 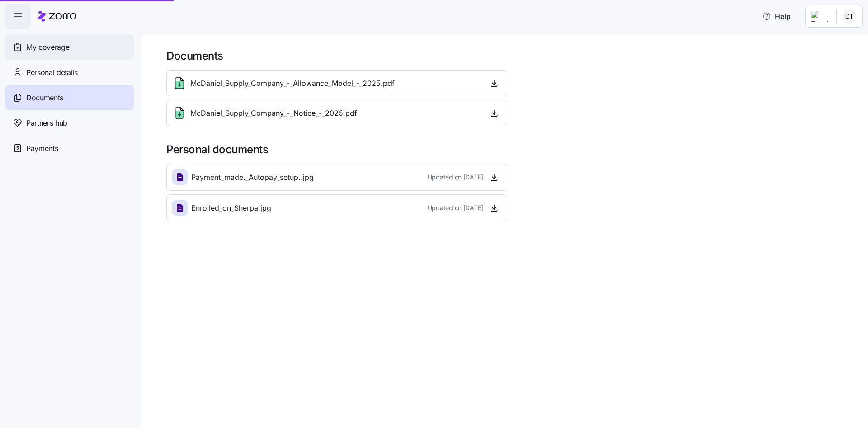 What do you see at coordinates (511, 56) in the screenshot?
I see `h1: Documents` at bounding box center [511, 56].